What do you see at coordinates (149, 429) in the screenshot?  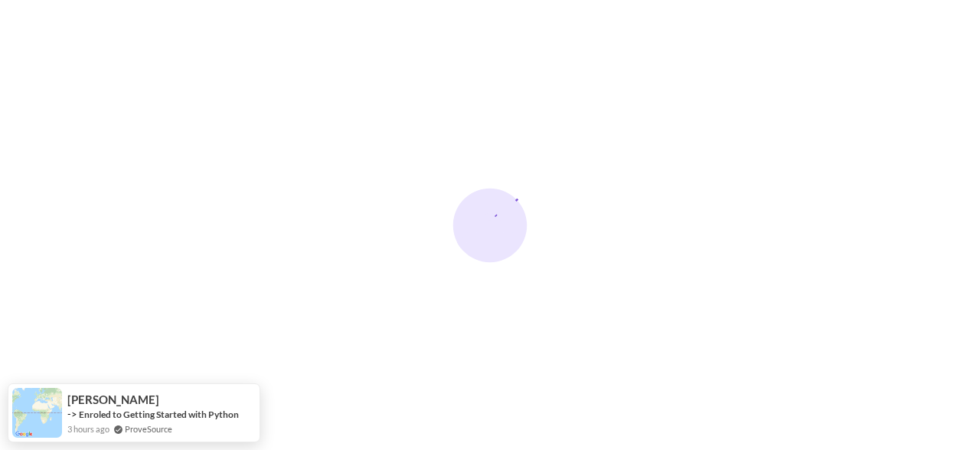 I see `a: ProveSource` at bounding box center [149, 429].